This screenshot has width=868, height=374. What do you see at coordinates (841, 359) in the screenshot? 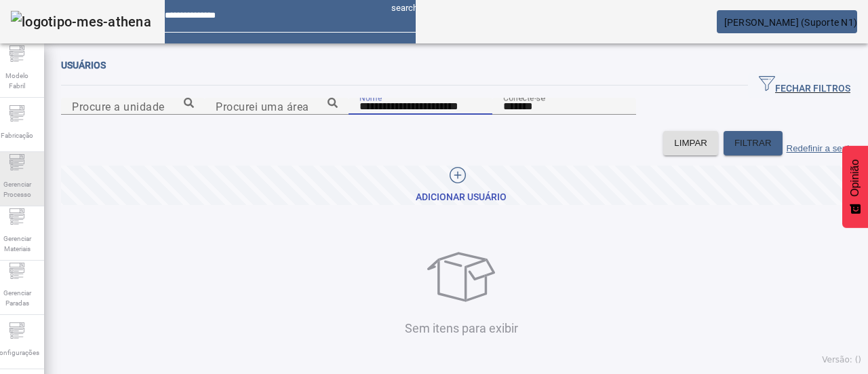
I see `font: Versão: ()` at bounding box center [841, 359].